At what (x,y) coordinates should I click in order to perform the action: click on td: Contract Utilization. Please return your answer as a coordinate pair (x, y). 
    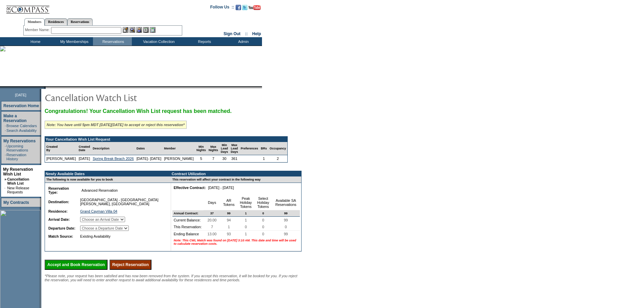
    Looking at the image, I should click on (236, 173).